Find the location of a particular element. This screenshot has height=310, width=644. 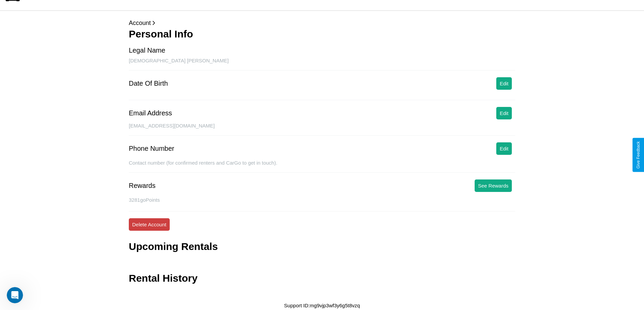

p: 3281 goPoints is located at coordinates (322, 200).